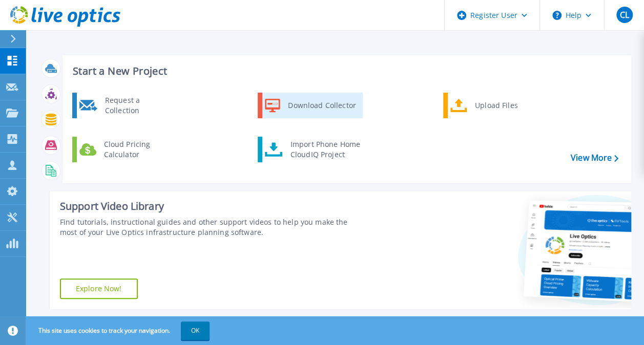 This screenshot has height=345, width=644. What do you see at coordinates (625, 15) in the screenshot?
I see `span: CL` at bounding box center [625, 15].